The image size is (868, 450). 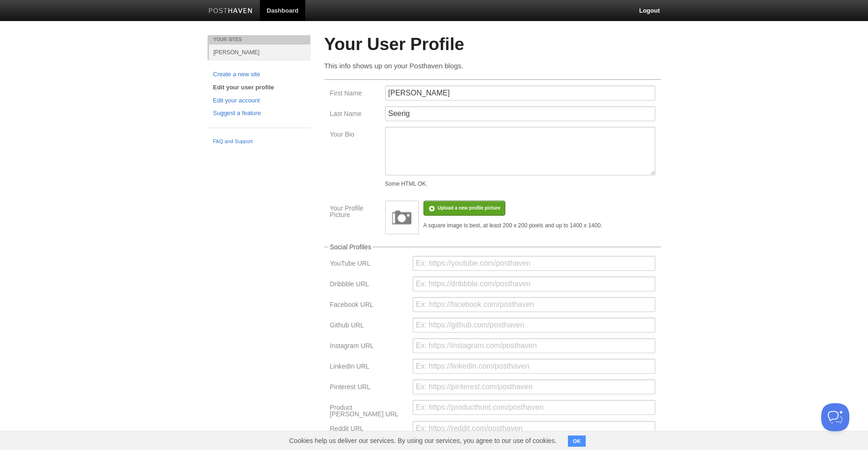 I want to click on a: FAQ and Support, so click(x=259, y=142).